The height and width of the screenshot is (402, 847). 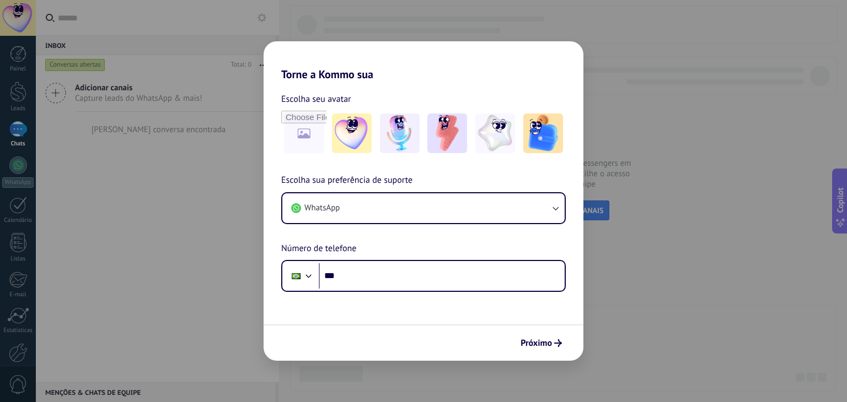 What do you see at coordinates (423, 208) in the screenshot?
I see `button: WhatsApp` at bounding box center [423, 208].